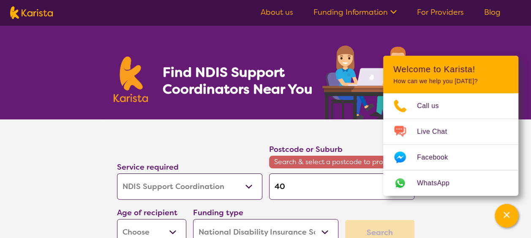 Image resolution: width=531 pixels, height=238 pixels. Describe the element at coordinates (440, 12) in the screenshot. I see `a: For Providers` at that location.